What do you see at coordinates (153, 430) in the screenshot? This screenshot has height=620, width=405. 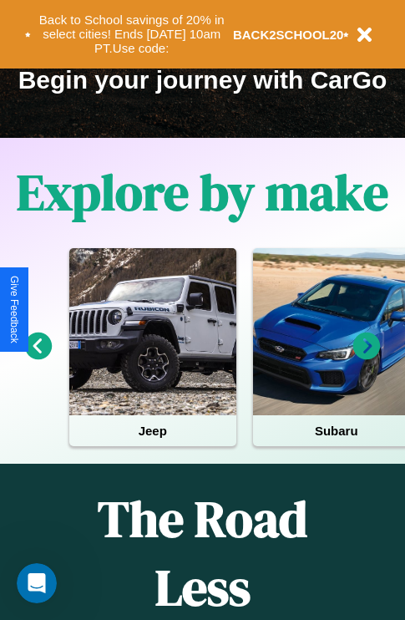 I see `h4: Jeep` at bounding box center [153, 430].